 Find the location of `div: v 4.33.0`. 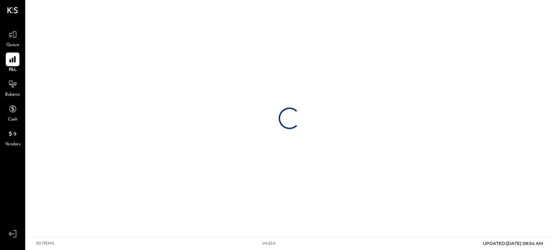

div: v 4.33.0 is located at coordinates (269, 244).